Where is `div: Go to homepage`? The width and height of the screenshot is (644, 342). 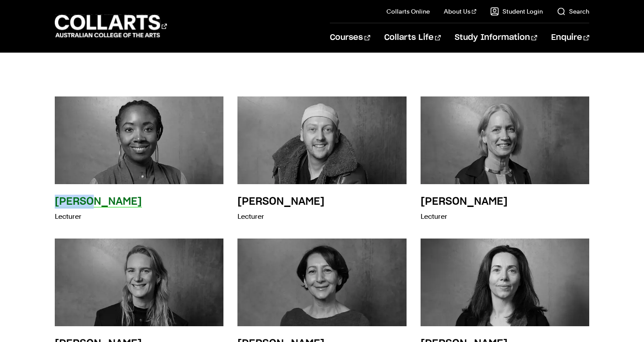 div: Go to homepage is located at coordinates (111, 26).